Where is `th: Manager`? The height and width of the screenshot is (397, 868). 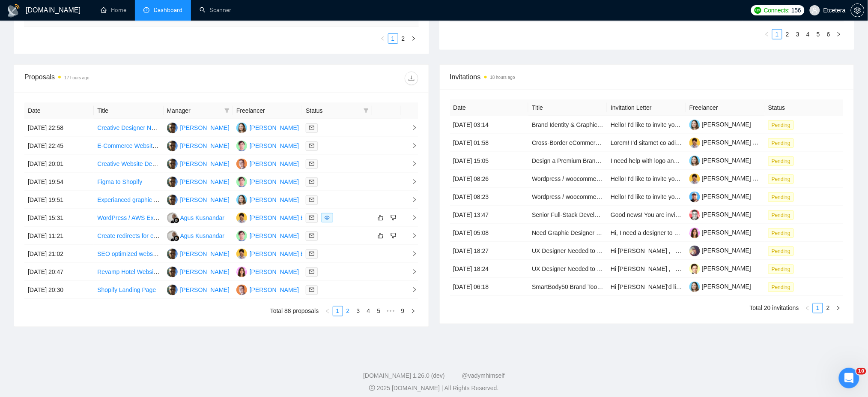 th: Manager is located at coordinates (198, 111).